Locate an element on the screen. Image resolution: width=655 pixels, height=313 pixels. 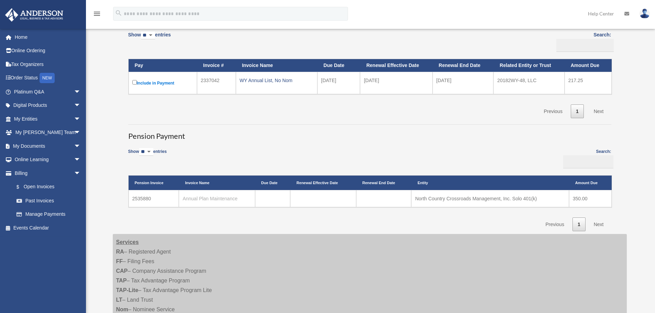
td: 217.25 is located at coordinates (588, 83).